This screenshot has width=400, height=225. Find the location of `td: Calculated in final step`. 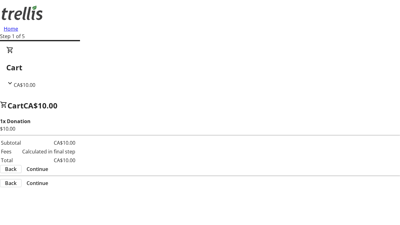

td: Calculated in final step is located at coordinates (49, 152).